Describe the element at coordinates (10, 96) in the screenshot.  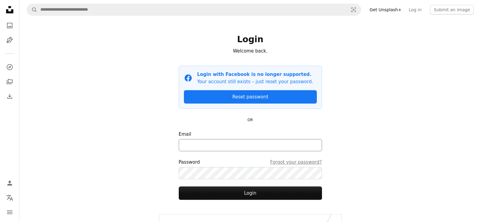
I see `a: Download History` at that location.